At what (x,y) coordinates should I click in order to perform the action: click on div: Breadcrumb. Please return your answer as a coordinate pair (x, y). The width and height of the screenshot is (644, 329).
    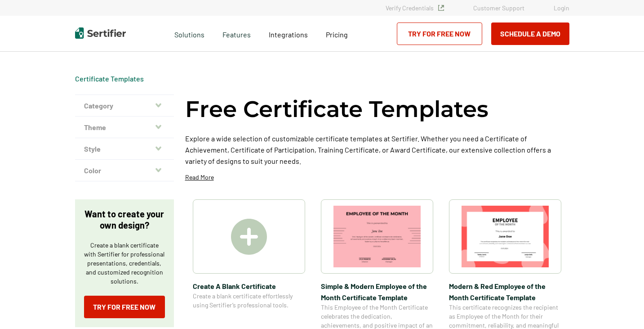
    Looking at the image, I should click on (109, 78).